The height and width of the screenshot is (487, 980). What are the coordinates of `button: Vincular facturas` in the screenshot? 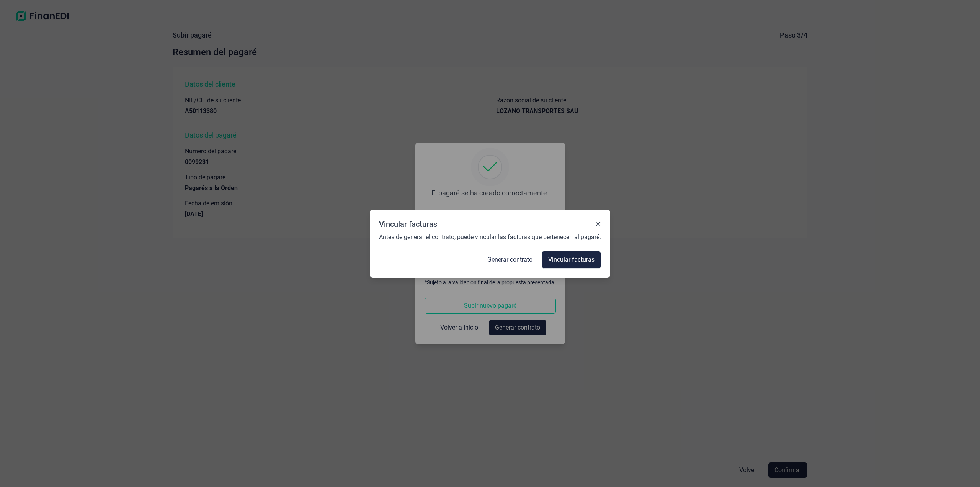 It's located at (571, 260).